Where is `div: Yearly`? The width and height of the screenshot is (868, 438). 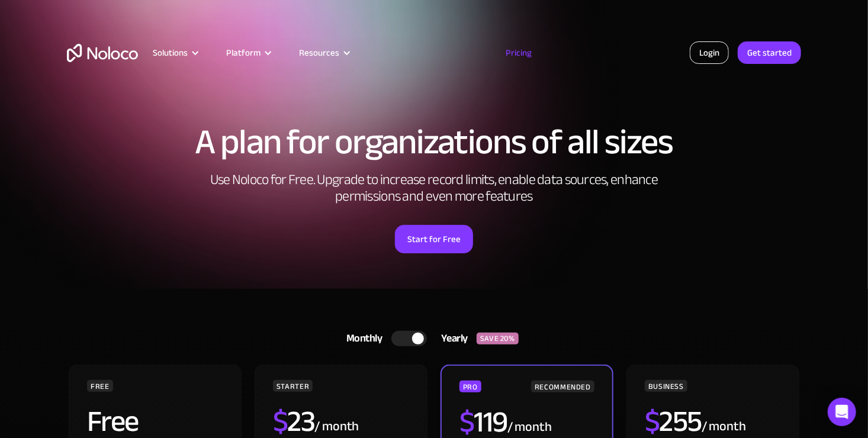 div: Yearly is located at coordinates (452, 339).